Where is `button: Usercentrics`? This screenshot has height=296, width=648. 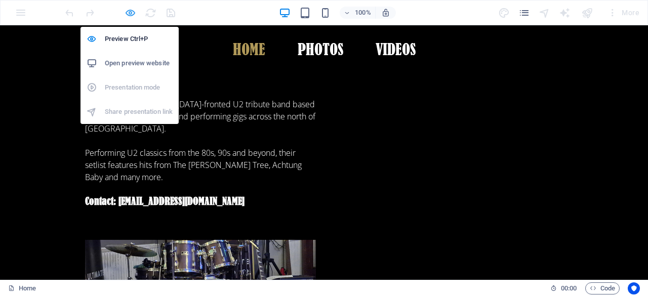
button: Usercentrics is located at coordinates (633, 288).